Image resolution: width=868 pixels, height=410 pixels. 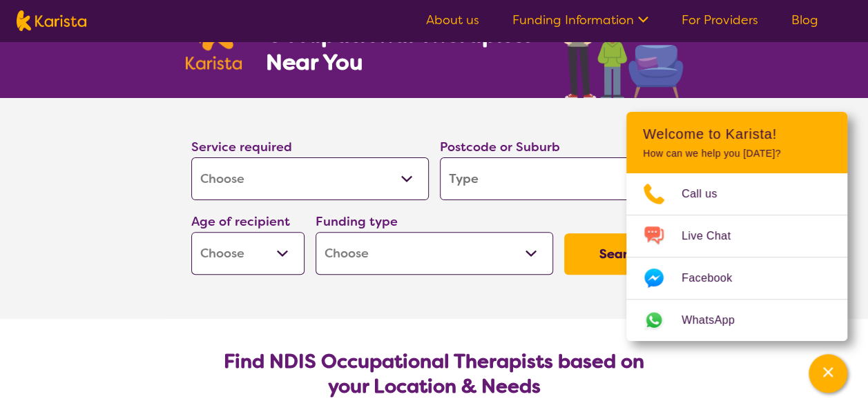 I want to click on label: Service required, so click(x=242, y=147).